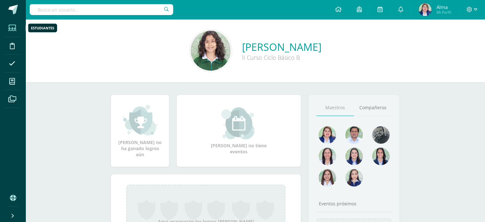 The width and height of the screenshot is (485, 222). I want to click on img: 78f4197572b4db04b380d46154379998.png, so click(327, 156).